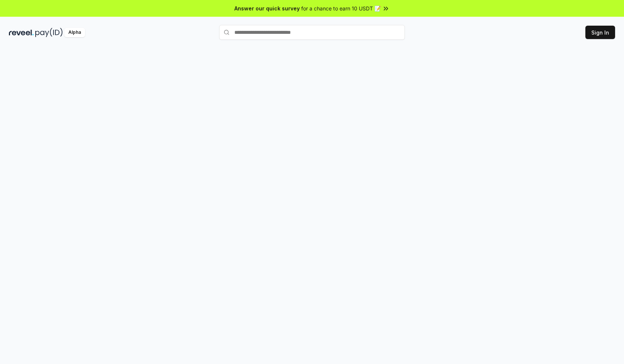  I want to click on img: reveel_dark, so click(21, 32).